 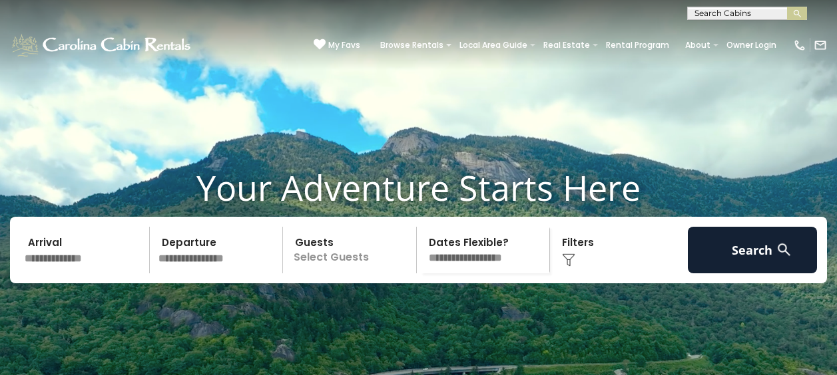 I want to click on p: Select Guests, so click(x=351, y=250).